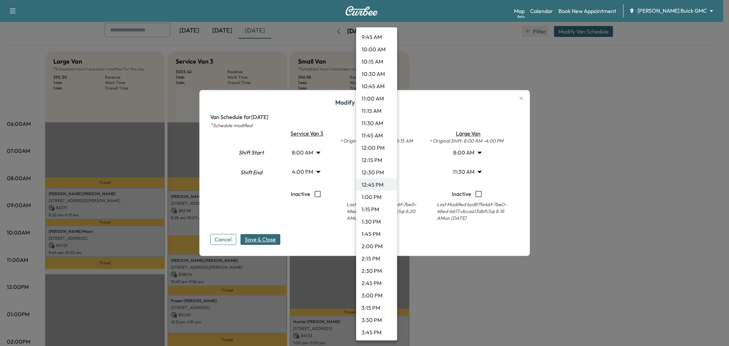 This screenshot has height=346, width=729. What do you see at coordinates (377, 148) in the screenshot?
I see `li: 12:00 PM` at bounding box center [377, 148].